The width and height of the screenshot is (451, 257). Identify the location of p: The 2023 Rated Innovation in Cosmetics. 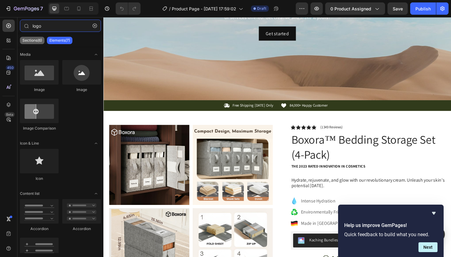
(280, 158).